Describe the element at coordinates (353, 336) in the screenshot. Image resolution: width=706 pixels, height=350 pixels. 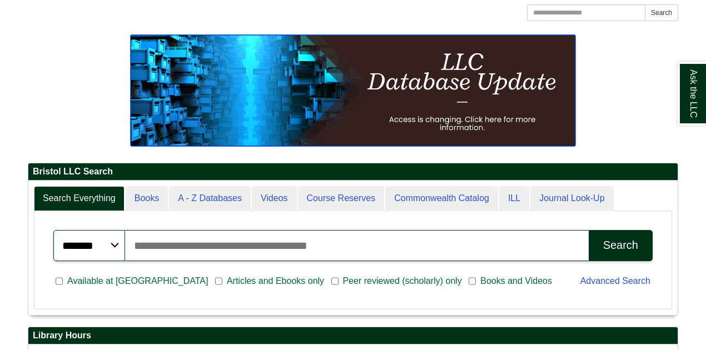
I see `h2: Library Hours` at that location.